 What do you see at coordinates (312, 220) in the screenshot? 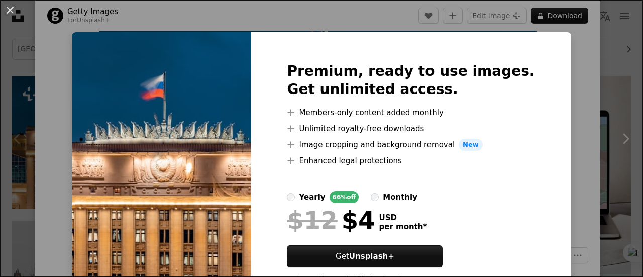
I see `span: $12` at bounding box center [312, 220].